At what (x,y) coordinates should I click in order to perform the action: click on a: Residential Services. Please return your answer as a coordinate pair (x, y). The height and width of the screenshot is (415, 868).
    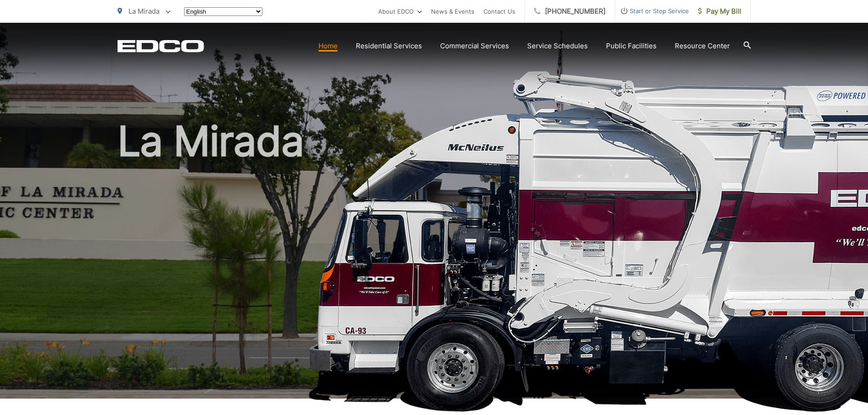
    Looking at the image, I should click on (388, 46).